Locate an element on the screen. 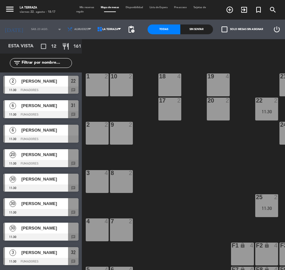 This screenshot has height=270, width=285. div: 17 is located at coordinates (159, 101).